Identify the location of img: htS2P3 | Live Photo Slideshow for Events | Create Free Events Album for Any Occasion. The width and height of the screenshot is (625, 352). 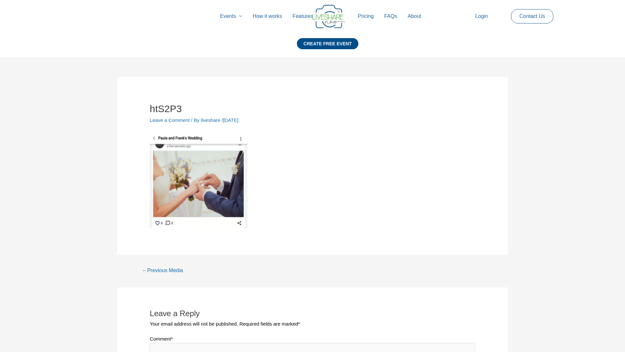
(199, 181).